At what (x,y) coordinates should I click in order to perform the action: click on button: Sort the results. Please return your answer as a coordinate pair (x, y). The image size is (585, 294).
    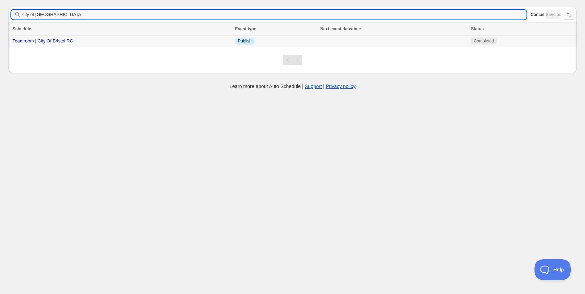
    Looking at the image, I should click on (569, 15).